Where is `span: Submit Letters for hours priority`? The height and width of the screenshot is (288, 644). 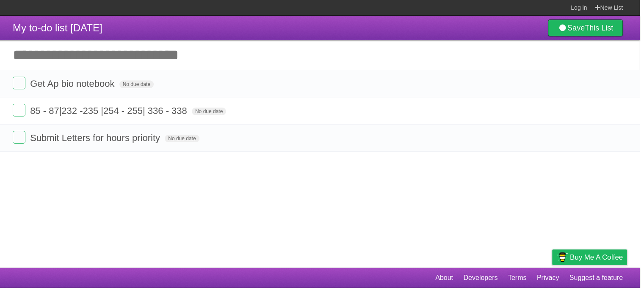 span: Submit Letters for hours priority is located at coordinates (96, 137).